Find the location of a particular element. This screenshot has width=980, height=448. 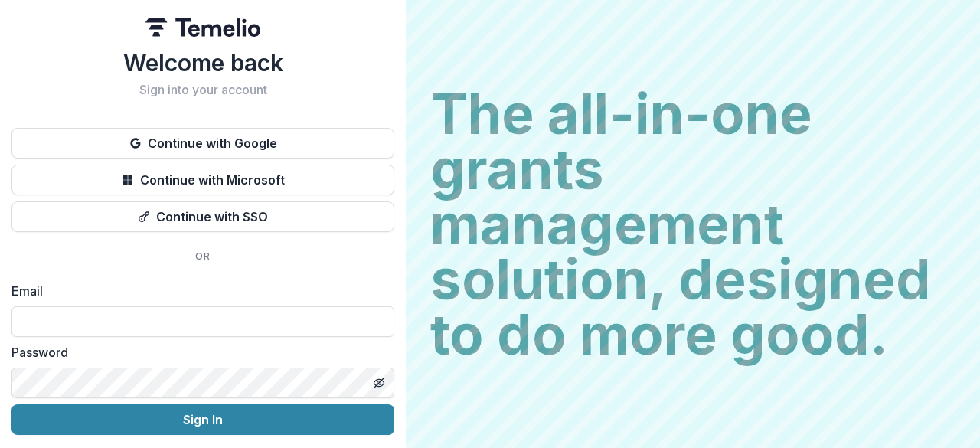

img: Temelio is located at coordinates (203, 28).